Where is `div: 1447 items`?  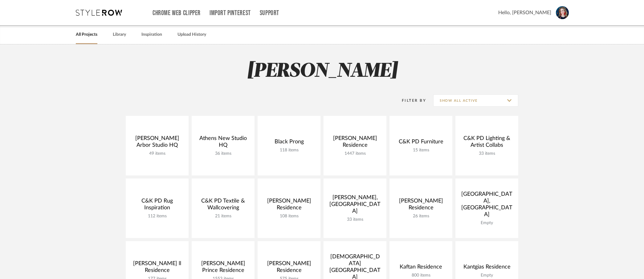 div: 1447 items is located at coordinates (355, 154).